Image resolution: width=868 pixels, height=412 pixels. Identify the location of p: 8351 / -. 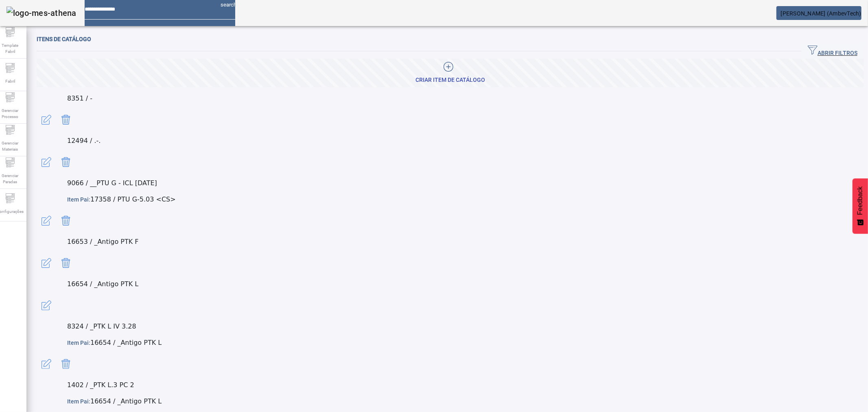
(466, 98).